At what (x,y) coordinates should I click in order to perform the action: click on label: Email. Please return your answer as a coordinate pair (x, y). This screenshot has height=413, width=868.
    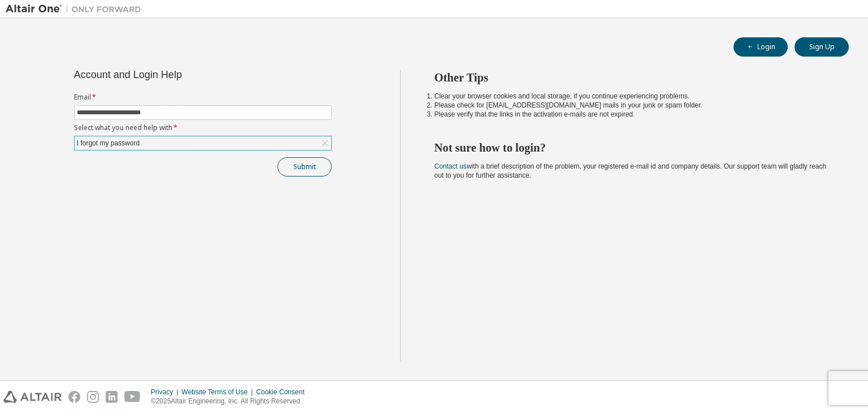
    Looking at the image, I should click on (203, 97).